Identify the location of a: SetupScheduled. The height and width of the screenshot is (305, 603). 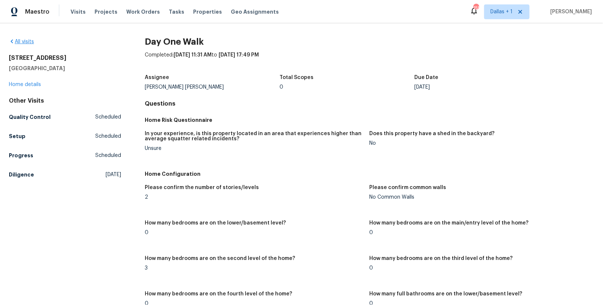
(65, 136).